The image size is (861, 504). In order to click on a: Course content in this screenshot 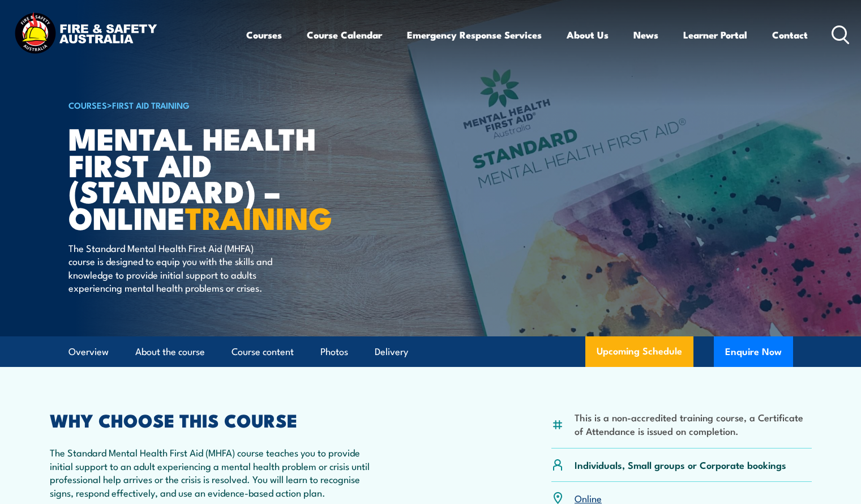, I will do `click(263, 352)`.